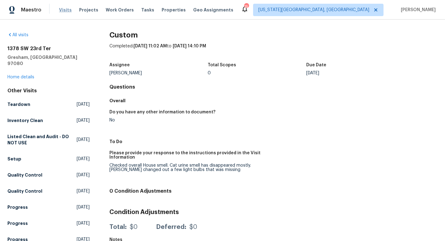 The height and width of the screenshot is (241, 445). What do you see at coordinates (148, 10) in the screenshot?
I see `span: Tasks` at bounding box center [148, 10].